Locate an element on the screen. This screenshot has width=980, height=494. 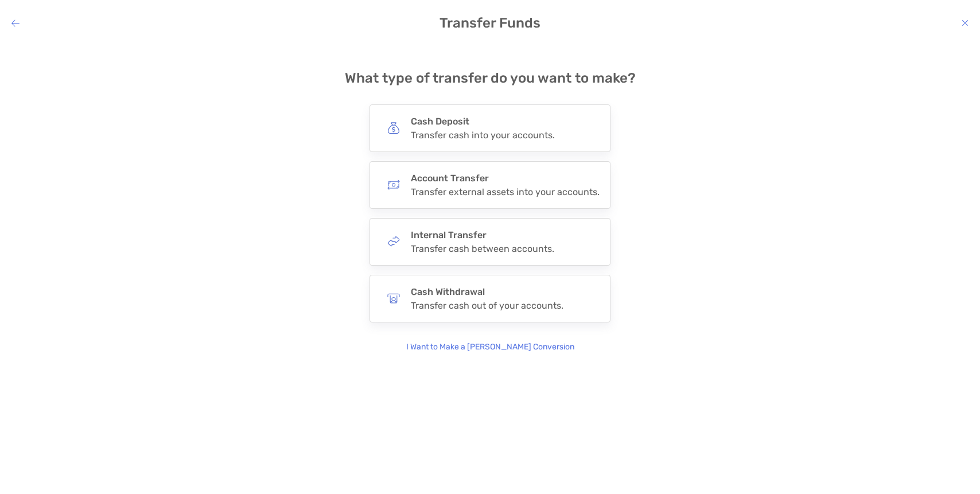
div: Transfer cash into your accounts. is located at coordinates (482, 135).